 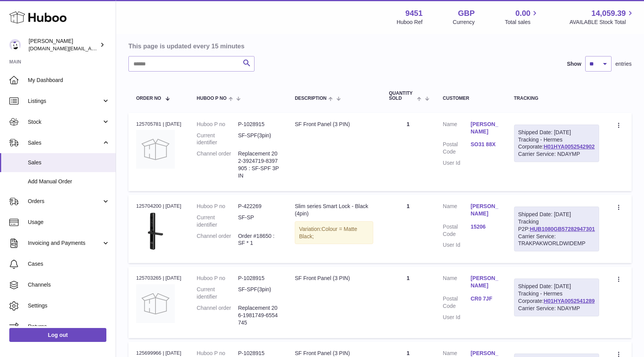 What do you see at coordinates (485, 227) in the screenshot?
I see `a: 15206` at bounding box center [485, 227].